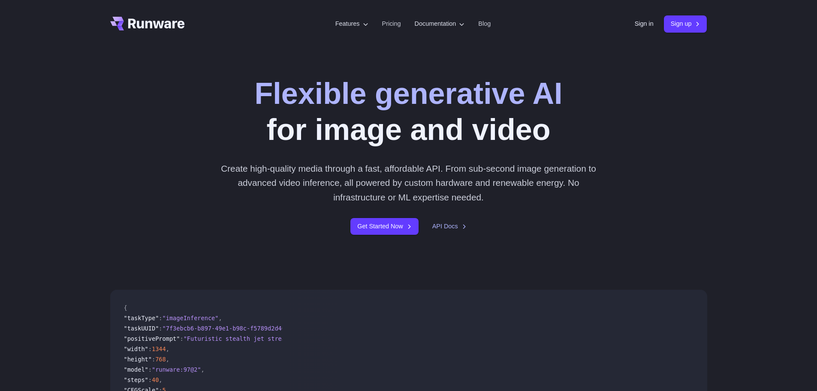 This screenshot has width=817, height=391. What do you see at coordinates (176, 369) in the screenshot?
I see `span: "runware:97@2"` at bounding box center [176, 369].